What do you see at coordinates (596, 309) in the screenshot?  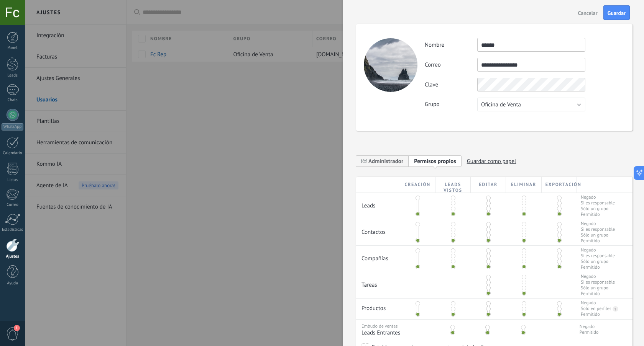 I see `div: Solo en perfiles` at bounding box center [596, 309].